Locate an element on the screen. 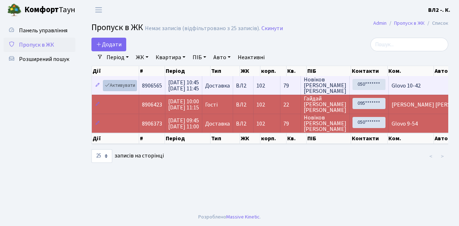 Image resolution: width=459 pixels, height=226 pixels. a: Додати is located at coordinates (109, 44).